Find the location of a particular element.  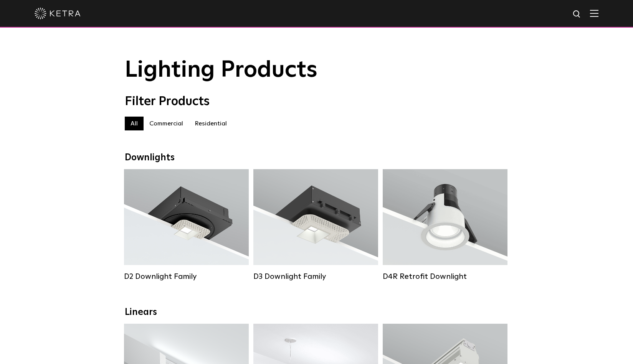

div: D4R Retrofit Downlight is located at coordinates (445, 276).